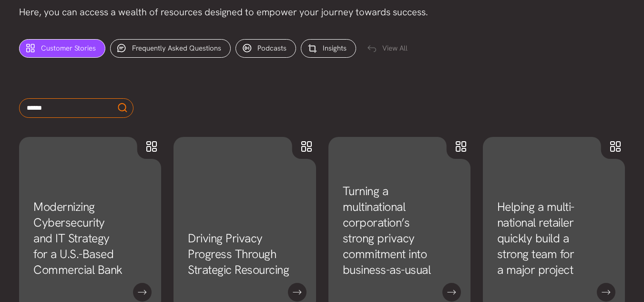 The width and height of the screenshot is (644, 302). I want to click on span: Insights, so click(335, 48).